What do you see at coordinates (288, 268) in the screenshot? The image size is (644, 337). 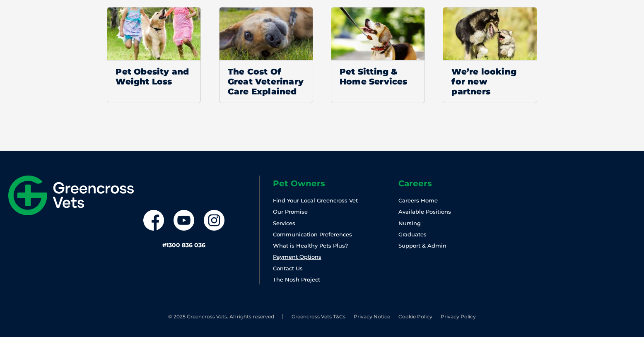 I see `a: Contact Us` at bounding box center [288, 268].